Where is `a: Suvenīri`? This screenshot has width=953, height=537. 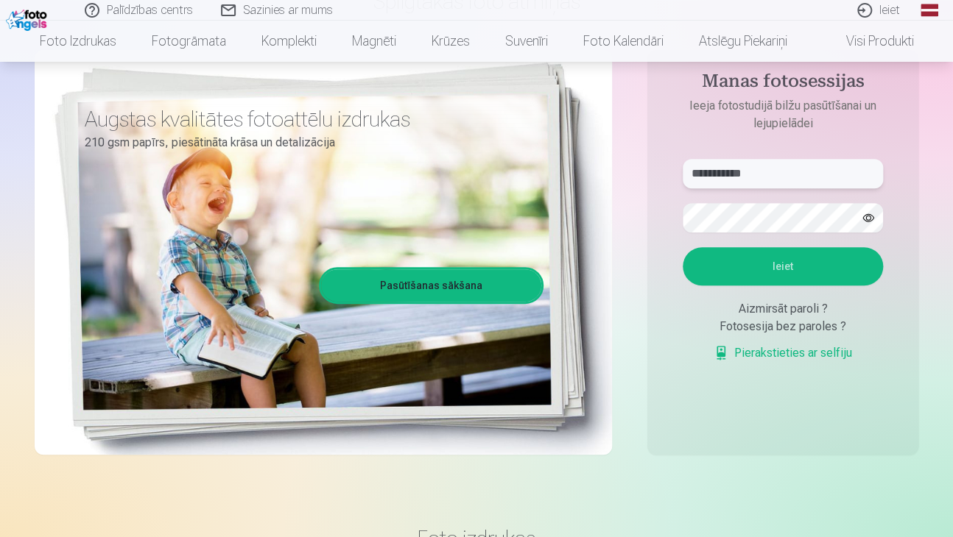
a: Suvenīri is located at coordinates (526, 41).